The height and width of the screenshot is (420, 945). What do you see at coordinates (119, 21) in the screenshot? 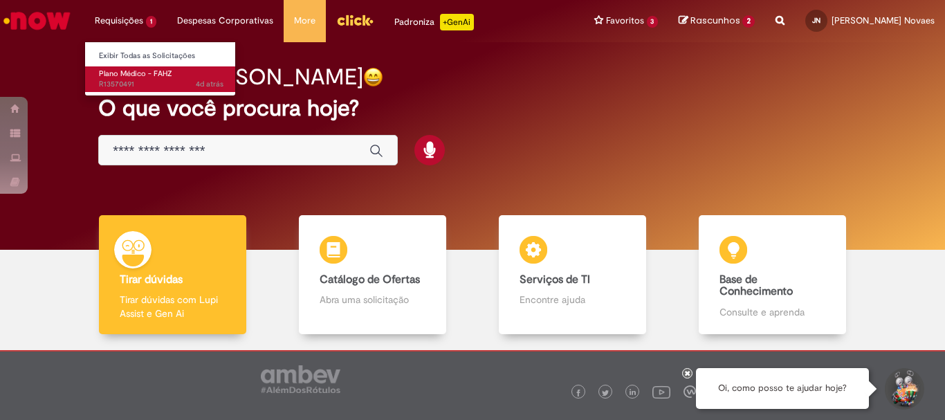
I see `span: Requisições` at bounding box center [119, 21].